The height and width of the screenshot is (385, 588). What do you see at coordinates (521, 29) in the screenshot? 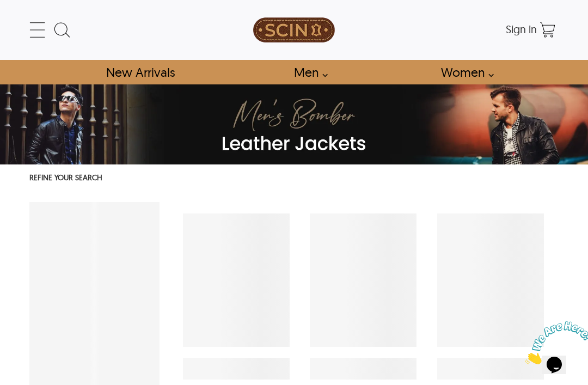
I see `span: Sign in` at bounding box center [521, 29].